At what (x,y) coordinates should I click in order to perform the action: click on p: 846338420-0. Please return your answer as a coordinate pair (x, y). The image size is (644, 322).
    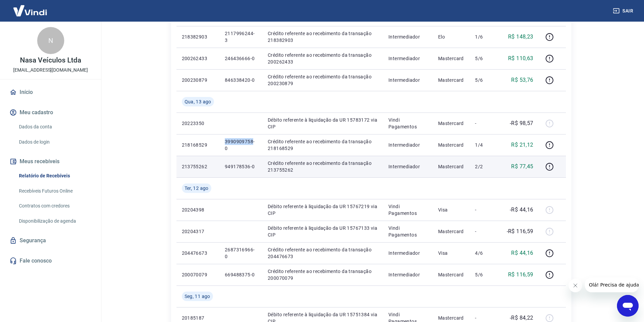
    Looking at the image, I should click on (241, 80).